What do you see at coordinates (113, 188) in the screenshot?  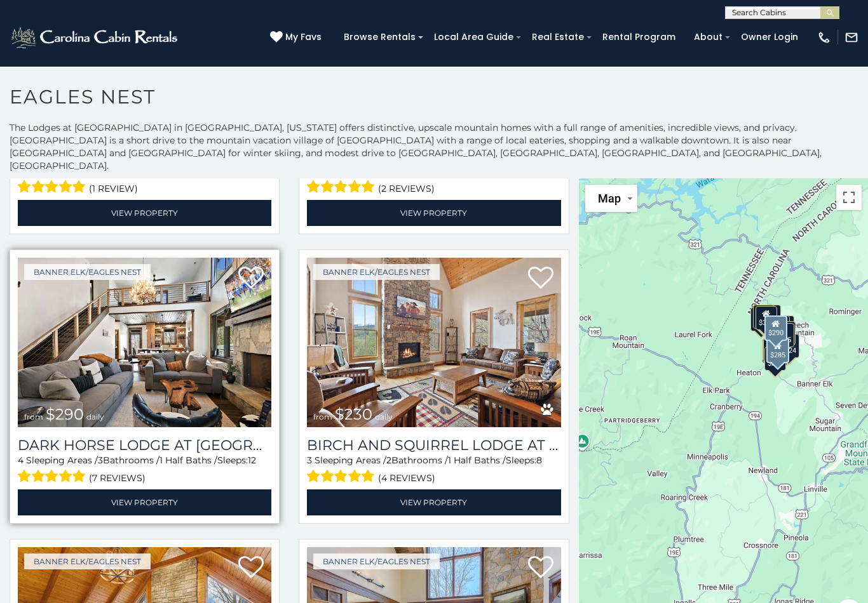 I see `span: (1 review)` at bounding box center [113, 188].